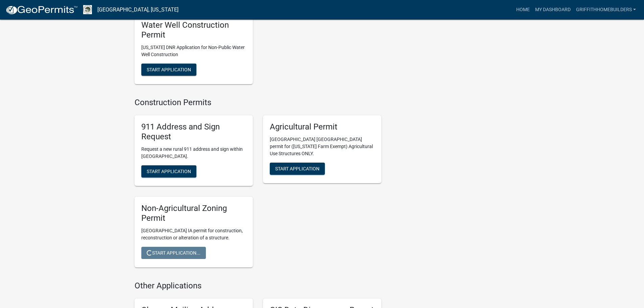 The height and width of the screenshot is (308, 644). I want to click on a: My Dashboard, so click(553, 10).